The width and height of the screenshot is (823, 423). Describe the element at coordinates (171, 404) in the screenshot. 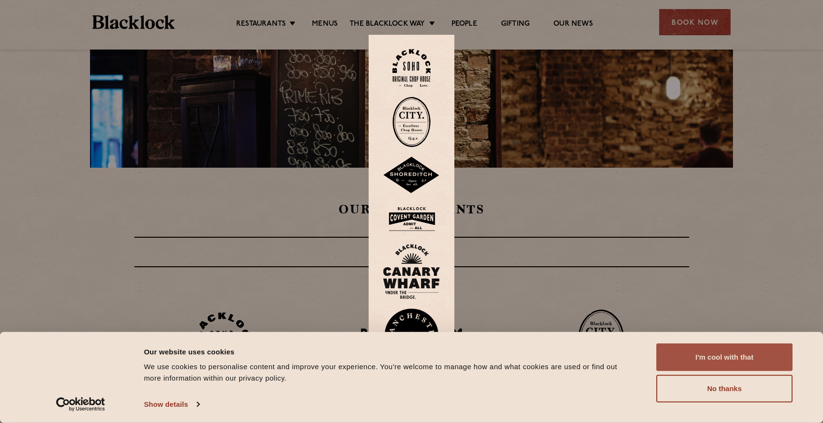

I see `a: Show details` at that location.